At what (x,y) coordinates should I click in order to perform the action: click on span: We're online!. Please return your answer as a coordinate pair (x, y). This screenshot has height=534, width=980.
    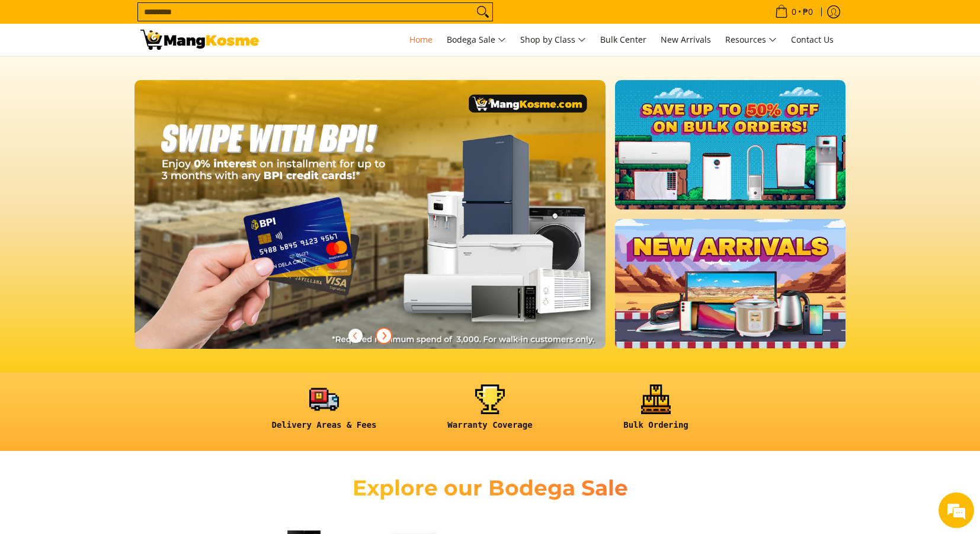
    Looking at the image, I should click on (116, 209).